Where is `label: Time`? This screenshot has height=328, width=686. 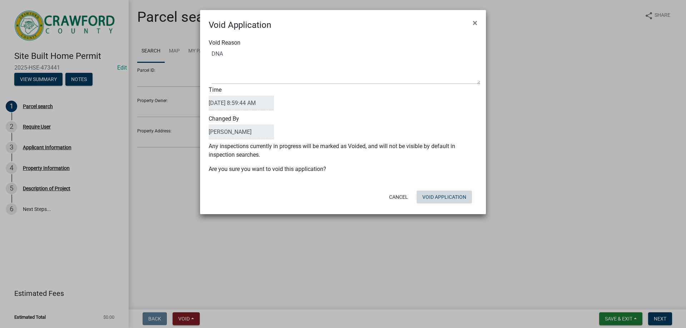 label: Time is located at coordinates (241, 99).